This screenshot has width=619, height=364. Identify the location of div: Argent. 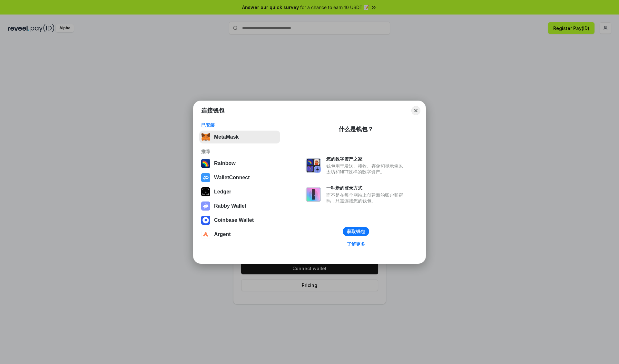
(223, 234).